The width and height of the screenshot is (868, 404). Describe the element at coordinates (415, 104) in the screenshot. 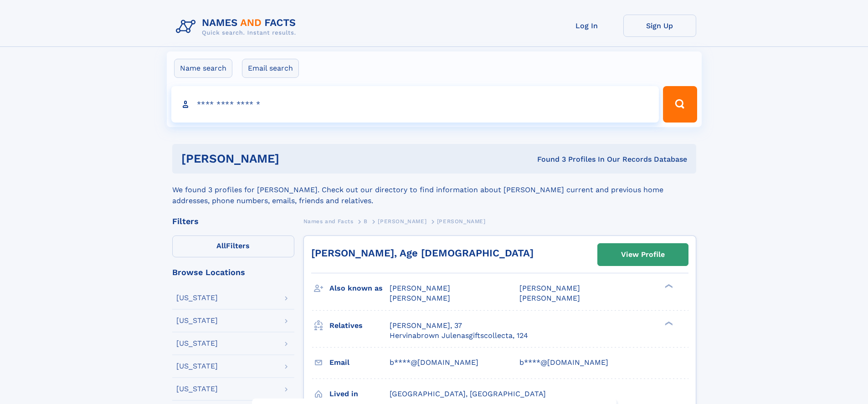

I see `input: search input` at that location.